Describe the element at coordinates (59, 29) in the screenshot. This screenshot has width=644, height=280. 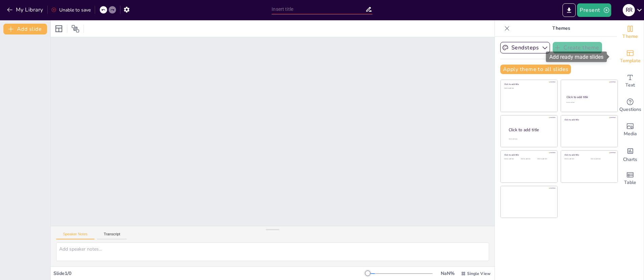
I see `div: Layout` at that location.